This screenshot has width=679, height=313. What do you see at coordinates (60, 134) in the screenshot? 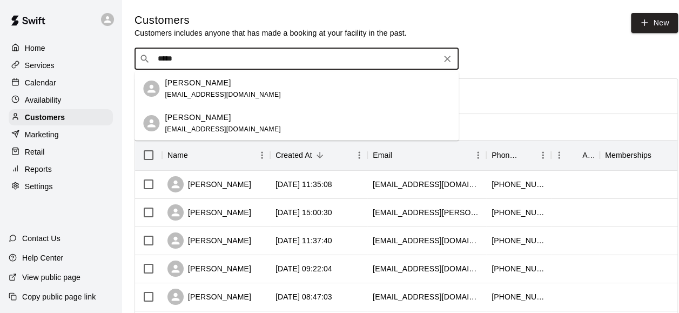
I see `div: Marketing` at bounding box center [60, 134].